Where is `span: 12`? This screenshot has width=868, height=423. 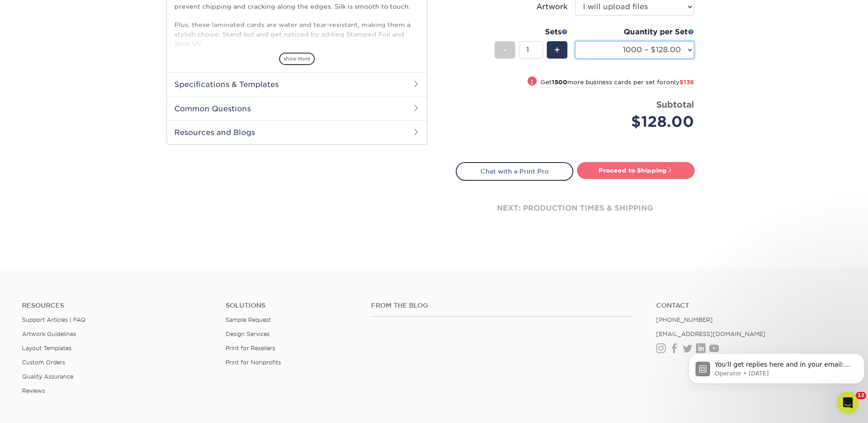
span: 12 is located at coordinates (860, 396).